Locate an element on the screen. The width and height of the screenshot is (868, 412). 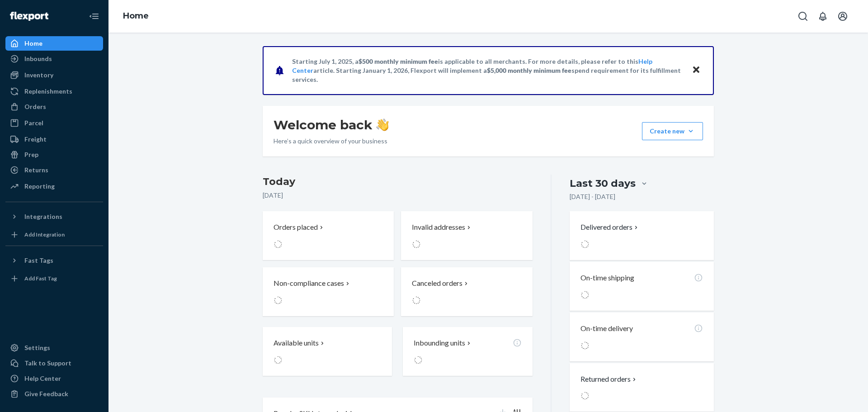
button: Canceled orders is located at coordinates (467, 292).